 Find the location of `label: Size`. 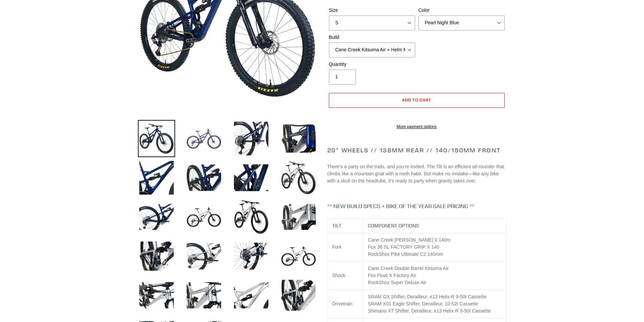

label: Size is located at coordinates (372, 10).